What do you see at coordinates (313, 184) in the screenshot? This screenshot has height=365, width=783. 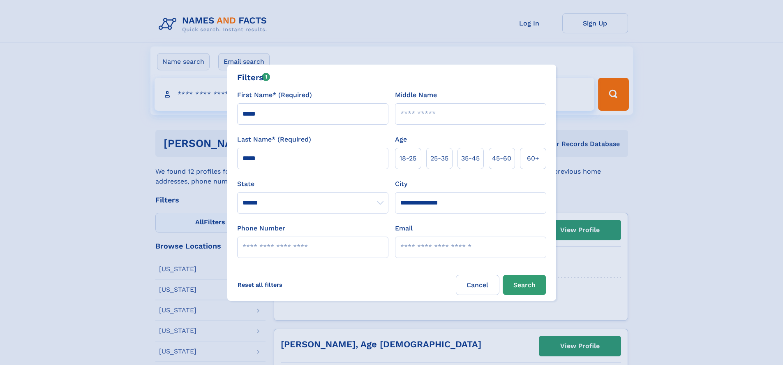 I see `label: State` at bounding box center [313, 184].